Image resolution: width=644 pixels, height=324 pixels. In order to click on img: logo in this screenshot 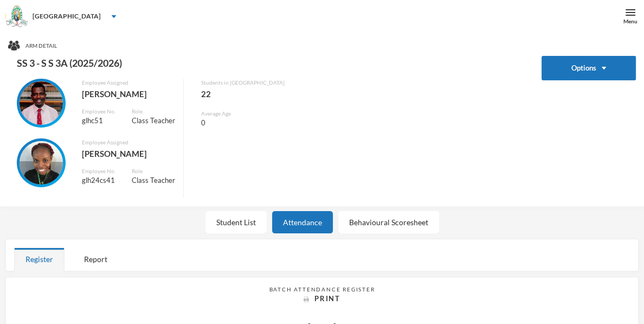, I will do `click(17, 17)`.